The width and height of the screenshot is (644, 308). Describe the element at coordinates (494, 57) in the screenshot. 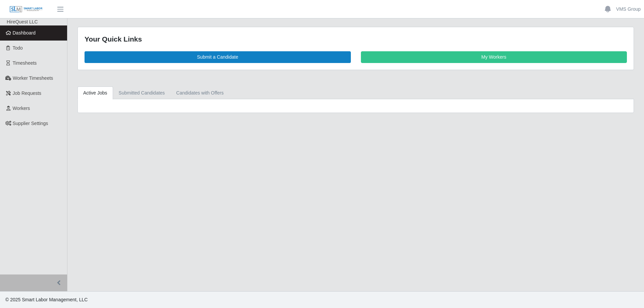

I see `a: My Workers` at that location.